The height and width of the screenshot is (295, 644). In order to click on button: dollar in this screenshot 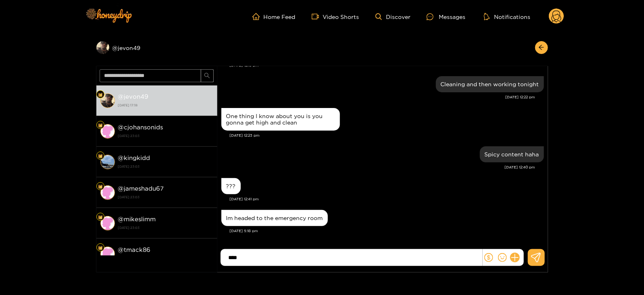, I will do `click(489, 258)`.